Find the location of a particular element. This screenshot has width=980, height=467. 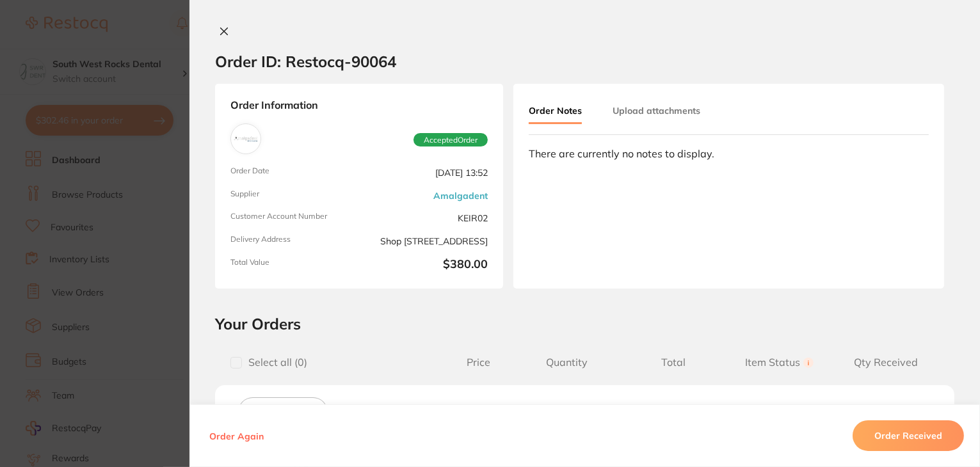

span: KEIR02 is located at coordinates (426, 218).